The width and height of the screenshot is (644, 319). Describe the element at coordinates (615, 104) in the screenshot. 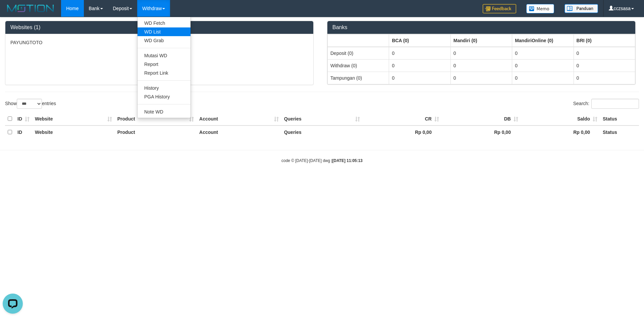

I see `input: Search:` at that location.